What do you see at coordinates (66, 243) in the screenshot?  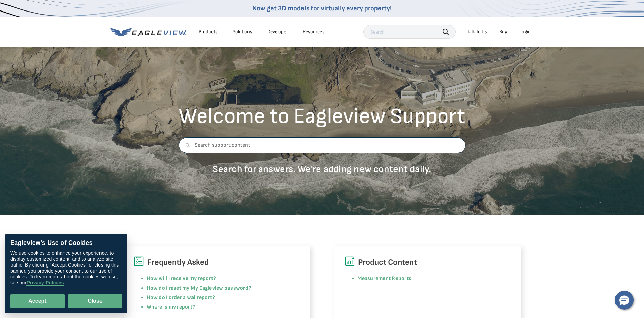 I see `div: Eagleview’s Use of Cookies` at bounding box center [66, 243].